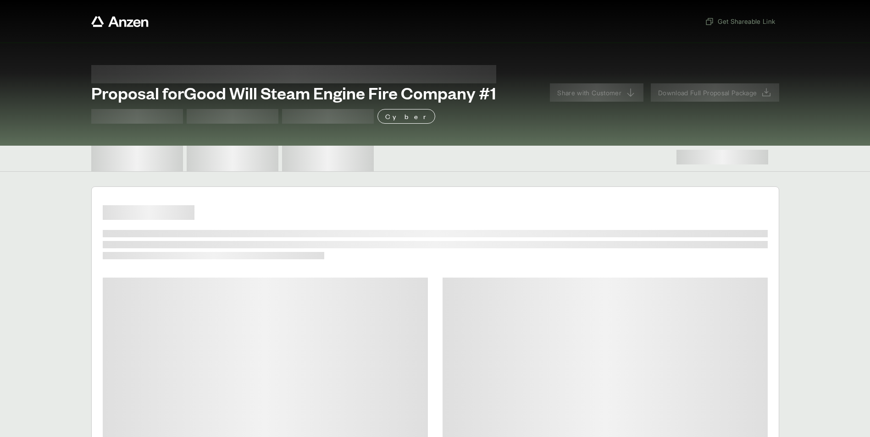 The image size is (870, 437). Describe the element at coordinates (740, 21) in the screenshot. I see `span: Get Shareable Link` at that location.